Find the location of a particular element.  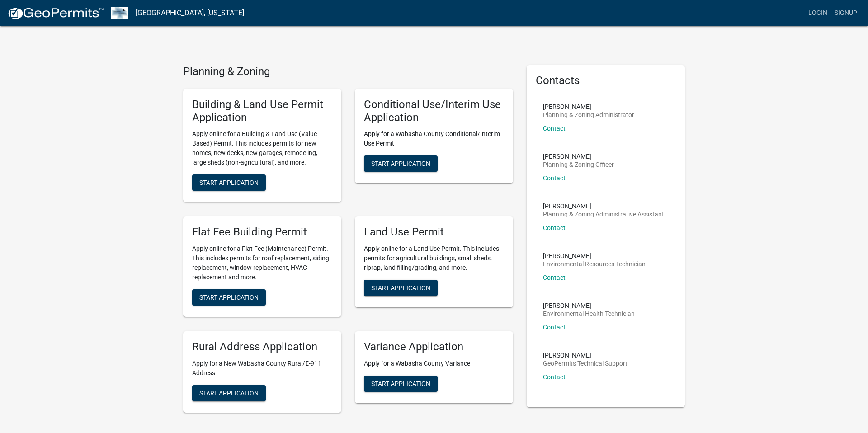

h5: Land Use Permit is located at coordinates (434, 232).